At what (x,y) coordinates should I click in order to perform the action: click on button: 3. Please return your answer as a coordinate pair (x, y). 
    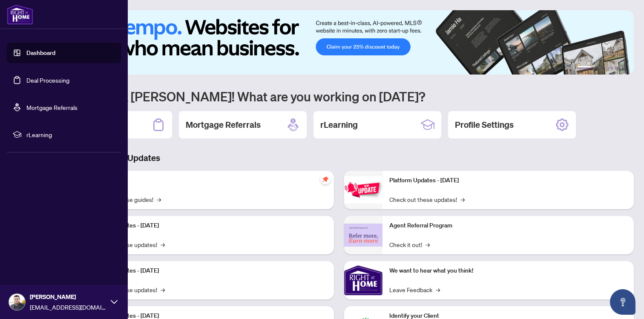
    Looking at the image, I should click on (603, 67).